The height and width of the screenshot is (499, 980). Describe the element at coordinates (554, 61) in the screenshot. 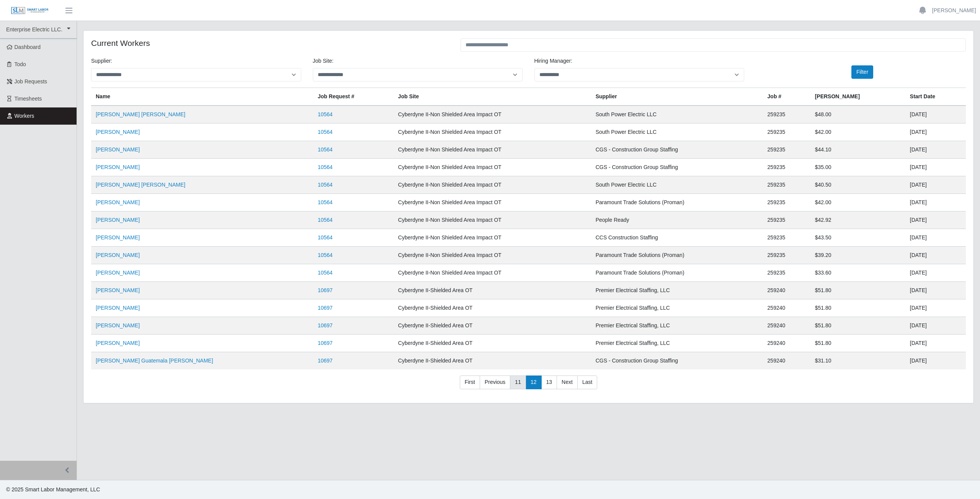

I see `label: Hiring Manager:` at that location.